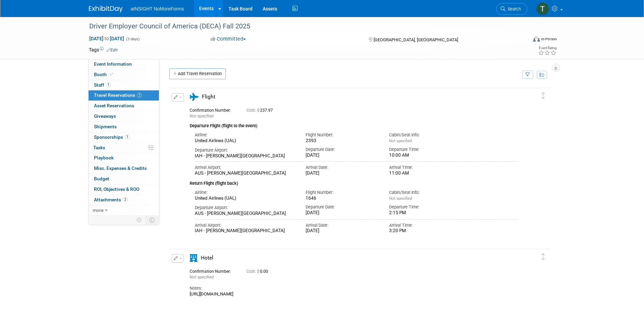  I want to click on div: Driver Employer Council of America (DECA) Fall 2025, so click(302, 27).